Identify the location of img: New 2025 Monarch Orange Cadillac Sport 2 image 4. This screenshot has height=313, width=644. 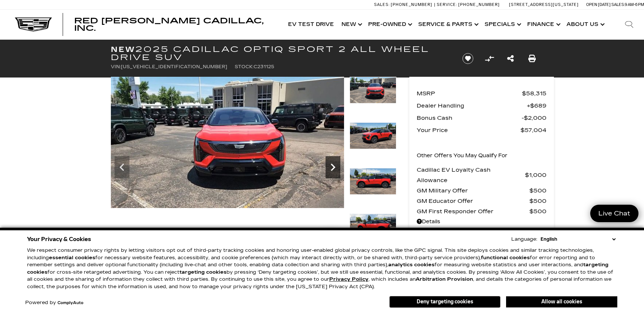
(373, 135).